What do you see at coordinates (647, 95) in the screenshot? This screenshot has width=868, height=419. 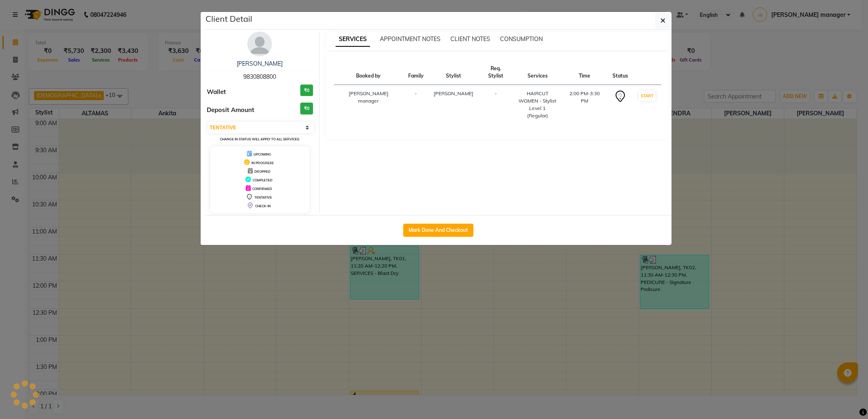 I see `button: START` at bounding box center [647, 95].